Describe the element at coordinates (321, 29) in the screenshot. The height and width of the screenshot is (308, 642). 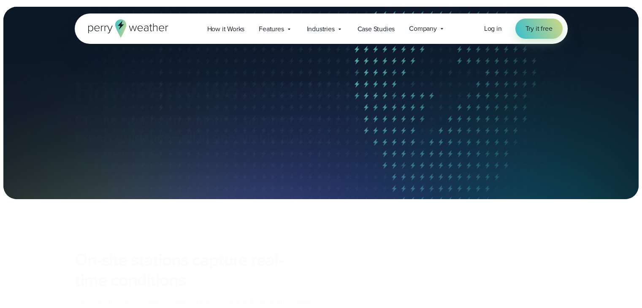
I see `span: Industries` at that location.